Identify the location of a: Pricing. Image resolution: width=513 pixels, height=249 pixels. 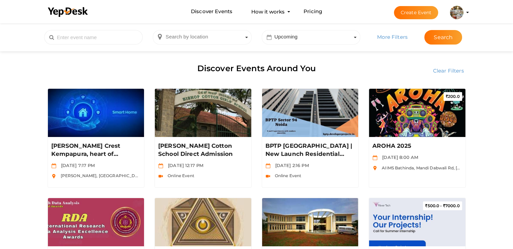
(313, 11).